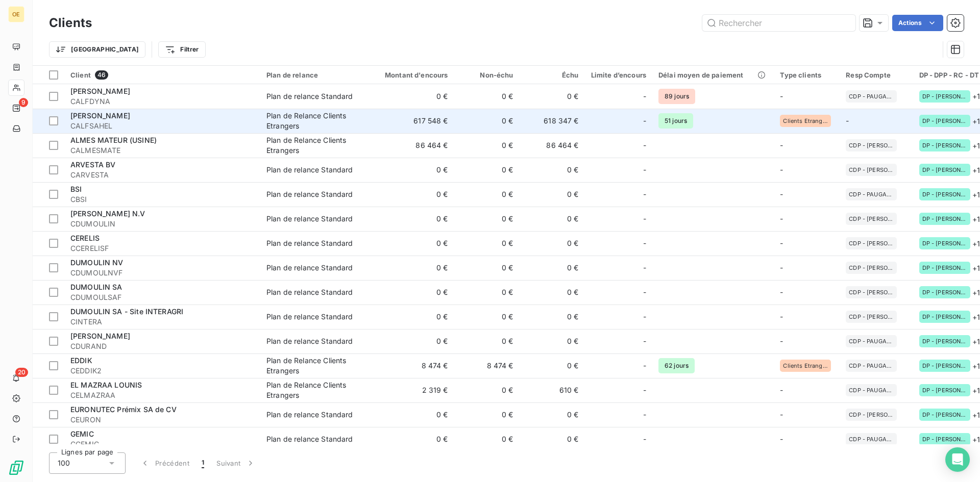  What do you see at coordinates (487, 75) in the screenshot?
I see `div: Non-échu` at bounding box center [487, 75].